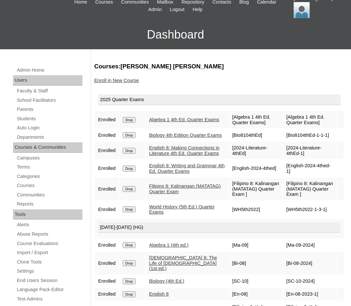  What do you see at coordinates (255, 209) in the screenshot?
I see `td: [WH5th2022]` at bounding box center [255, 209].